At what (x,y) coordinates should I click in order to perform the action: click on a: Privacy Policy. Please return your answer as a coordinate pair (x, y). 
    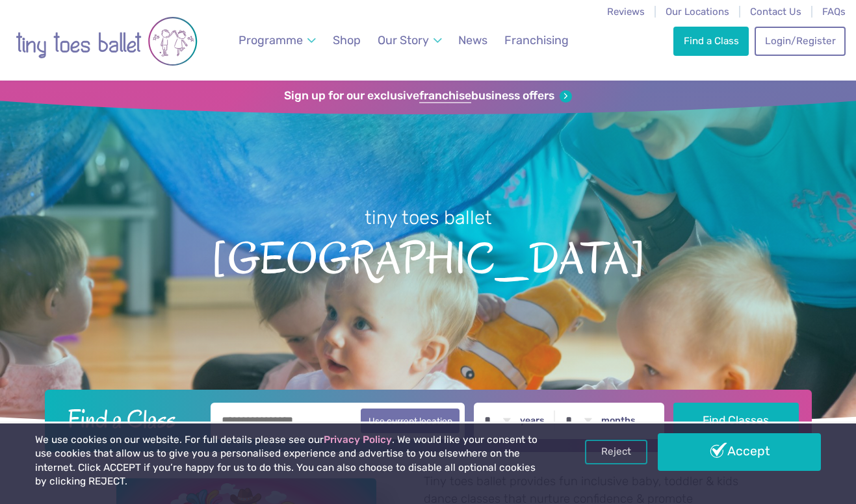
    Looking at the image, I should click on (358, 440).